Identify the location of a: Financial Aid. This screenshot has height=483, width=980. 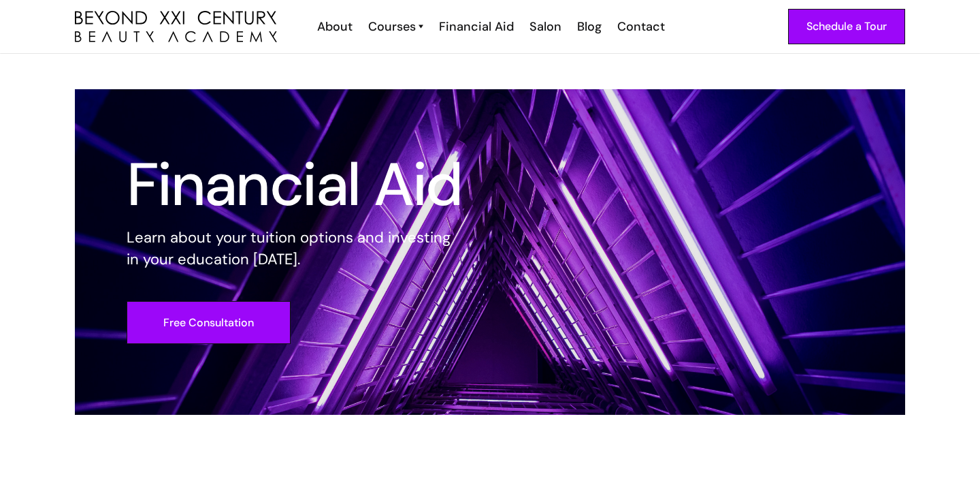
(475, 26).